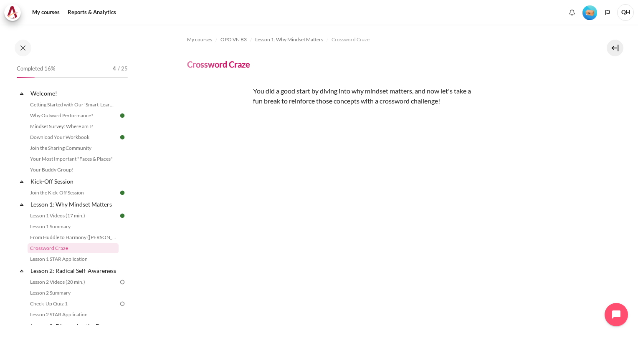 The height and width of the screenshot is (348, 638). What do you see at coordinates (73, 259) in the screenshot?
I see `a: Lesson 1 STAR Application` at bounding box center [73, 259].